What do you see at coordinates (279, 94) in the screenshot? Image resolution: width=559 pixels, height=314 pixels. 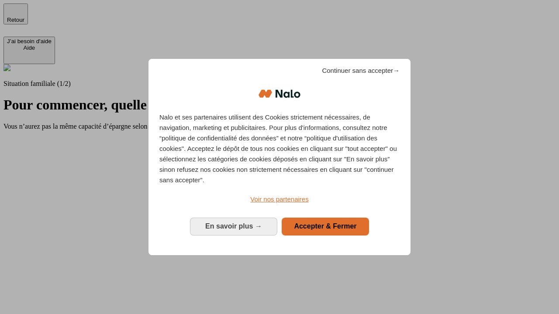 I see `img: Logo` at bounding box center [279, 94].